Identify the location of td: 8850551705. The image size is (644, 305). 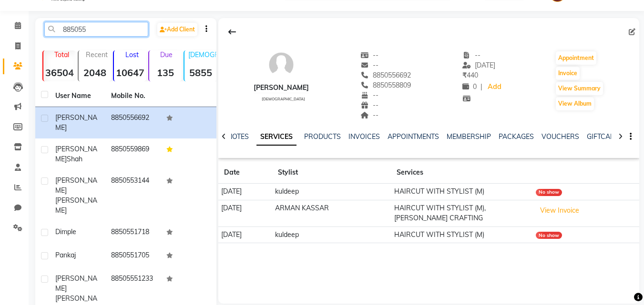
(133, 256).